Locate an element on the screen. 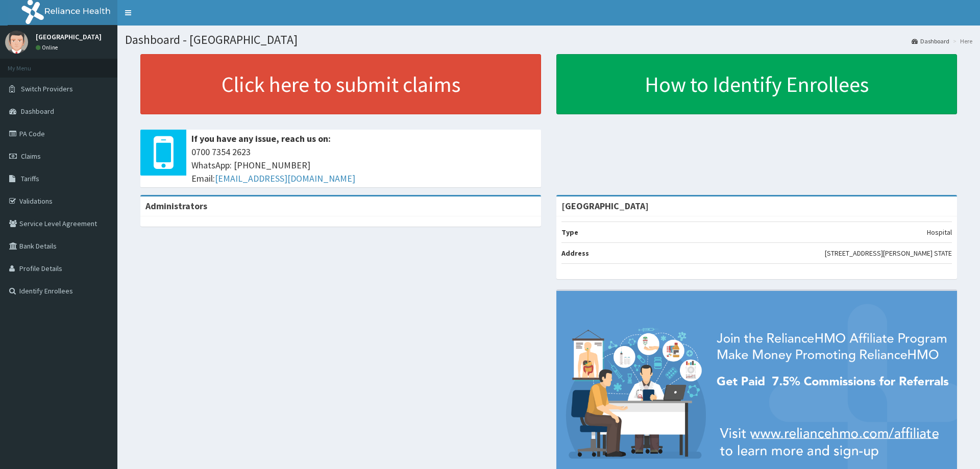 The width and height of the screenshot is (980, 469). b: If you have any issue, reach us on: is located at coordinates (260, 138).